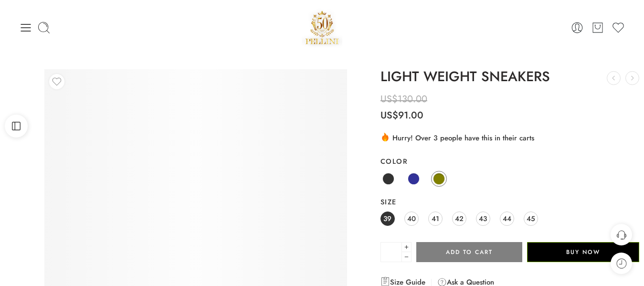 This screenshot has height=286, width=644. What do you see at coordinates (435, 218) in the screenshot?
I see `span: 41` at bounding box center [435, 218].